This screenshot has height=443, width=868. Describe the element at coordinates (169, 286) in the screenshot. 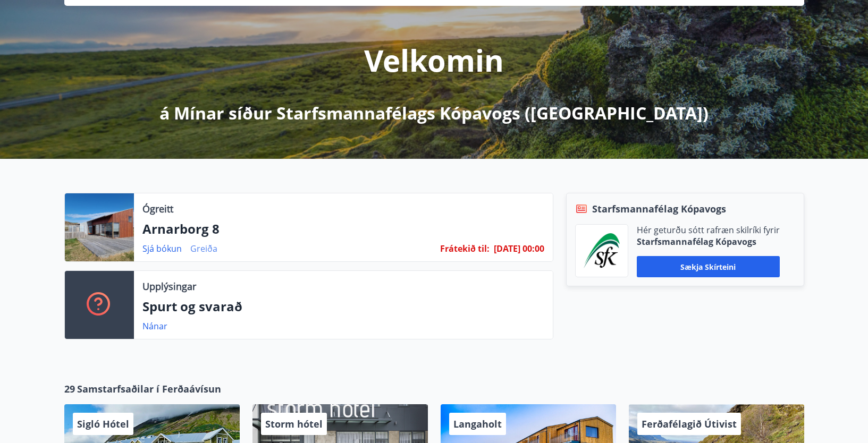

I see `p: Upplýsingar` at that location.